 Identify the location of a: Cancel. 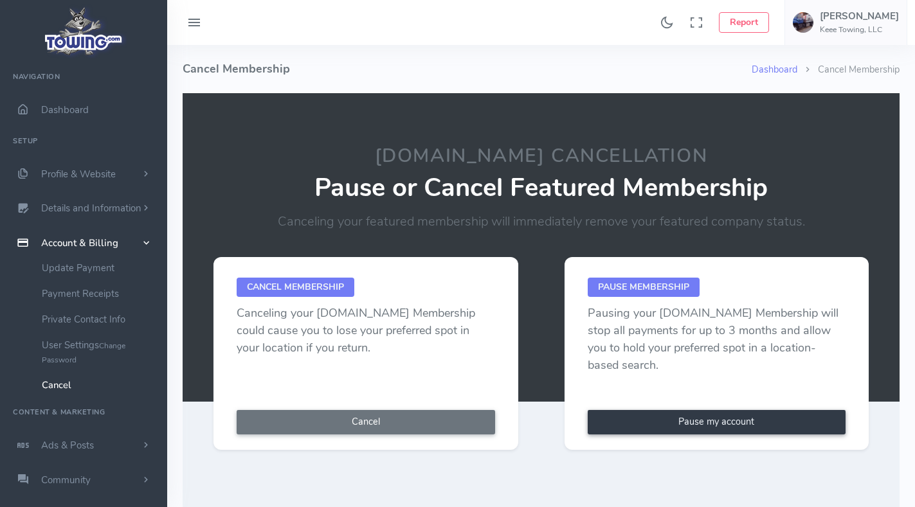
(100, 385).